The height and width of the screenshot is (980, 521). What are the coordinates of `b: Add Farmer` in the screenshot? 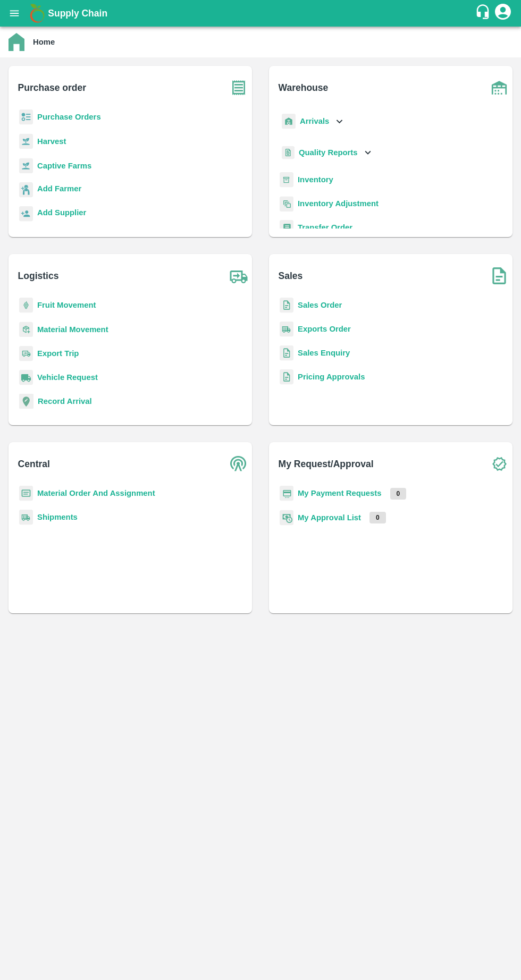 It's located at (59, 189).